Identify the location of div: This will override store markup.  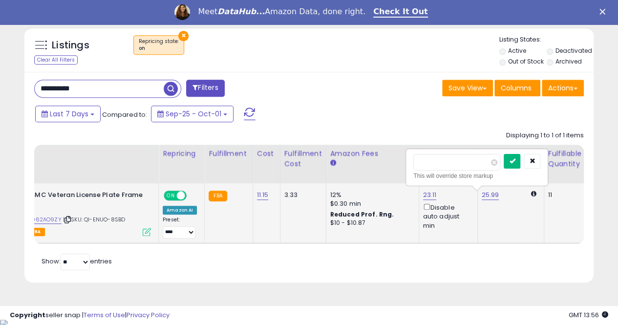
(477, 176).